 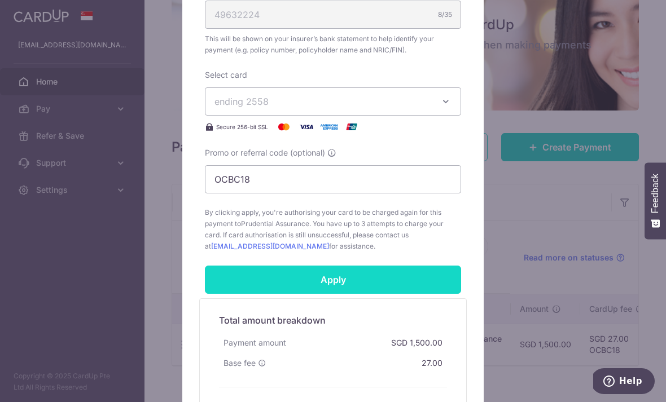 I want to click on span: Help, so click(x=37, y=13).